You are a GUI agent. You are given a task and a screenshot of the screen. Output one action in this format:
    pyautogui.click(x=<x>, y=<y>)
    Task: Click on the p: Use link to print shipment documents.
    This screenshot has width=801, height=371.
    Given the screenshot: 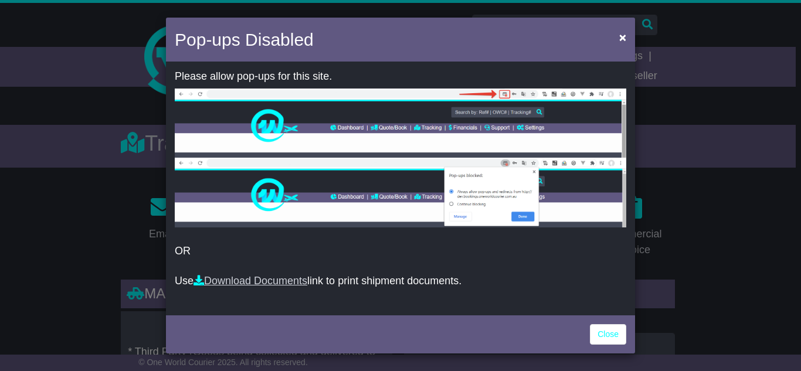 What is the action you would take?
    pyautogui.click(x=401, y=281)
    